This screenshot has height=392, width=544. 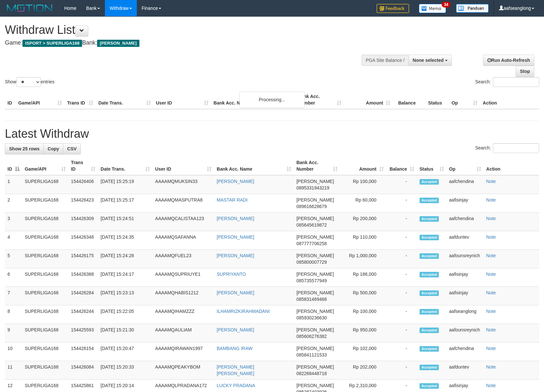 What do you see at coordinates (311, 355) in the screenshot?
I see `span: Copy 085841121533 to clipboard` at bounding box center [311, 355].